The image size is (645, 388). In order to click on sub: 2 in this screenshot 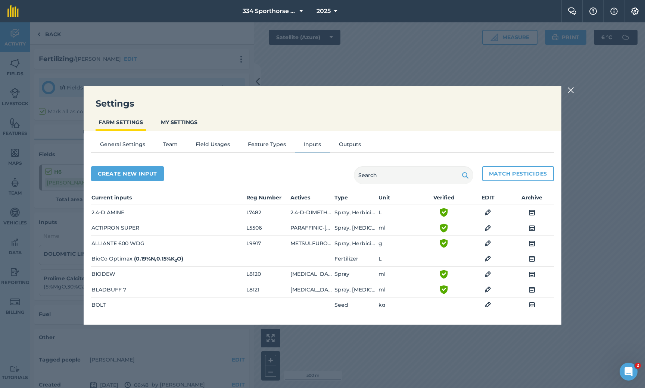, I will do `click(176, 260)`.